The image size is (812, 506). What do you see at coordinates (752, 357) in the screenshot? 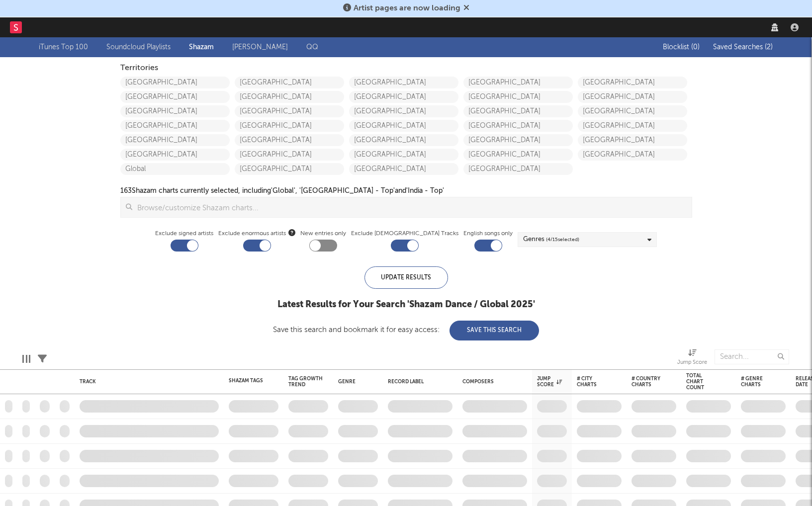
I see `input: Search...` at bounding box center [752, 357].